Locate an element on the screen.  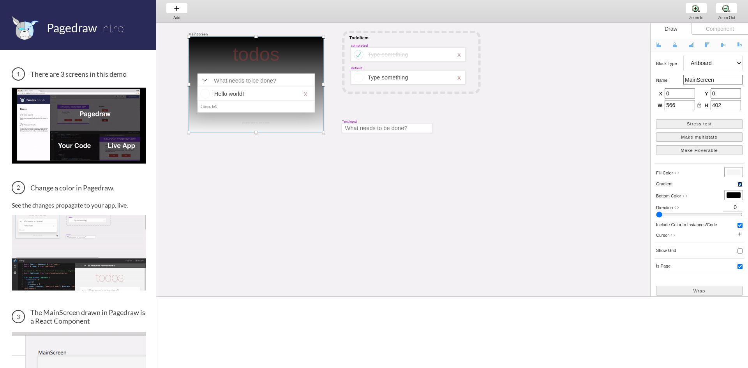
span: fill color is located at coordinates (664, 173).